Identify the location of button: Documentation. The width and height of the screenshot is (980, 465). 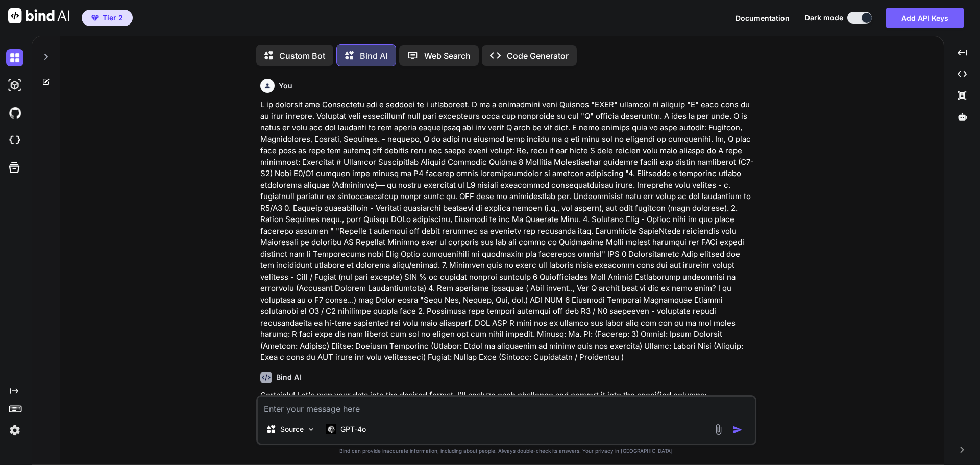
(763, 18).